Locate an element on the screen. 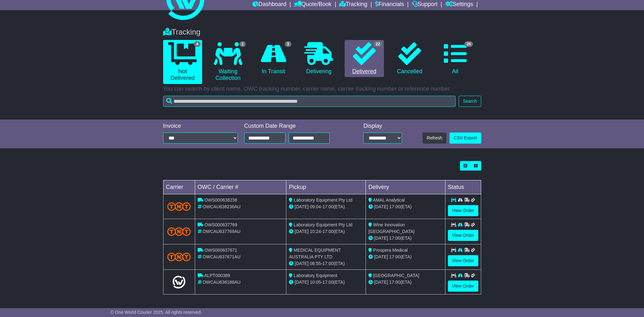 Image resolution: width=644 pixels, height=317 pixels. span: OWCAU638236AU is located at coordinates (222, 206).